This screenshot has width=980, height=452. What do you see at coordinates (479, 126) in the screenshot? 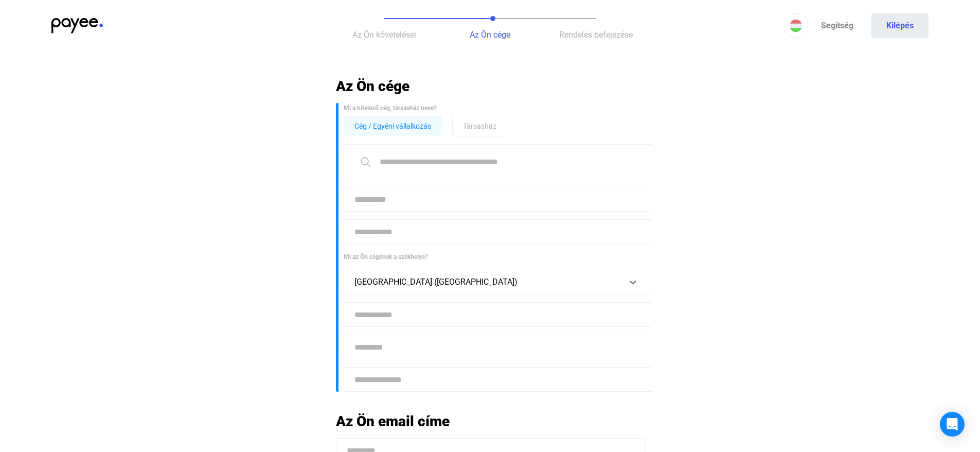
I see `button: Társasház` at bounding box center [479, 126].